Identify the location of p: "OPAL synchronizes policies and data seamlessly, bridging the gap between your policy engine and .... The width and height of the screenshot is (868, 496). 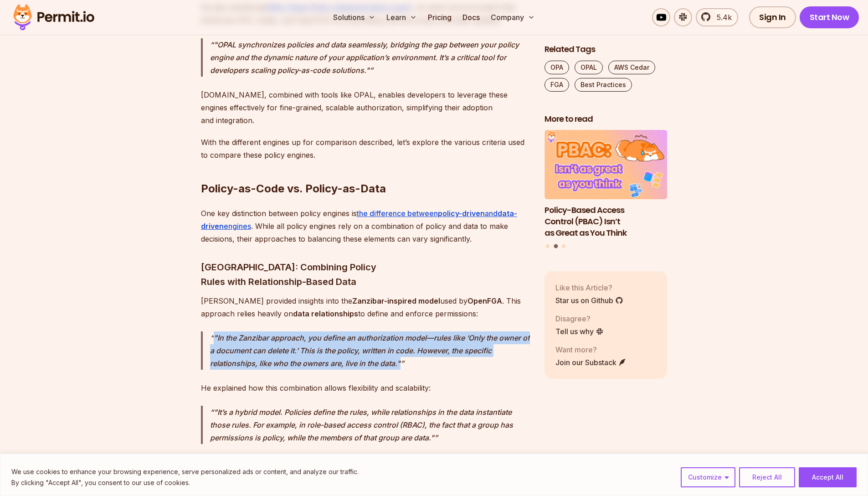
(370, 58).